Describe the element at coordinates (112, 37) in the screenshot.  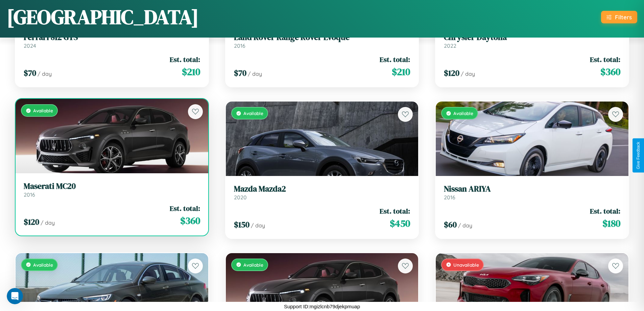
I see `h3: Ferrari 812 GTS` at that location.